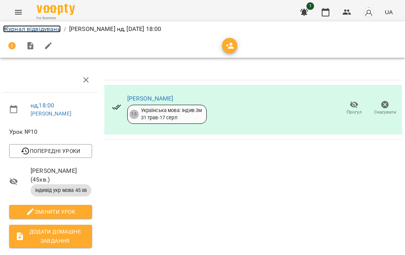 This screenshot has width=405, height=255. I want to click on span: Попередні уроки, so click(50, 151).